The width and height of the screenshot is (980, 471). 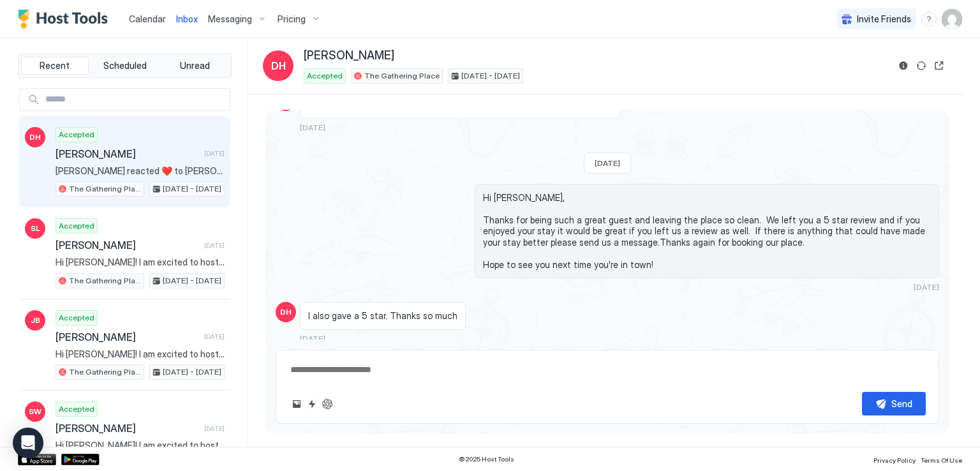 I want to click on button: Send, so click(x=894, y=403).